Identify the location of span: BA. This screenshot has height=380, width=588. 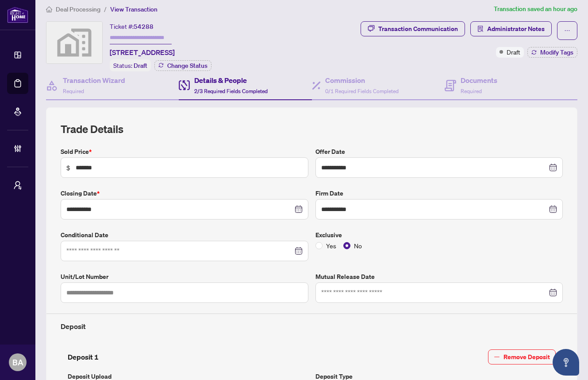
(18, 362).